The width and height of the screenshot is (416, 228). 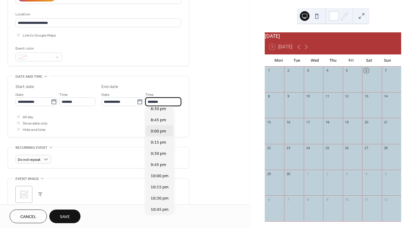 What do you see at coordinates (158, 109) in the screenshot?
I see `span: 8:30 pm` at bounding box center [158, 109].